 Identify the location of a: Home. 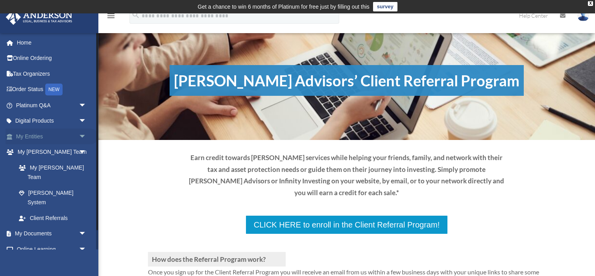
(52, 43).